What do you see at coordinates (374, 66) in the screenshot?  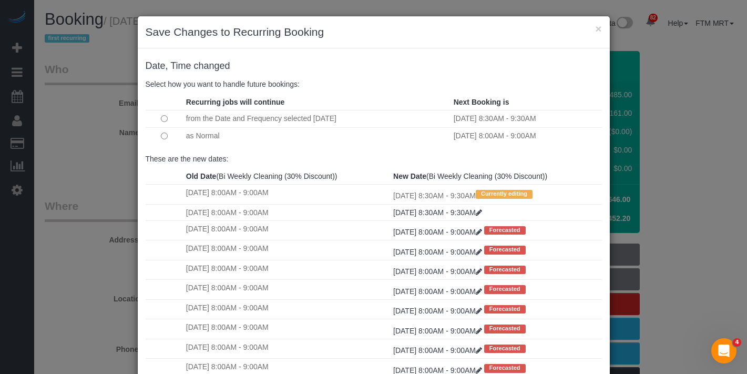 I see `h4: changed` at bounding box center [374, 66].